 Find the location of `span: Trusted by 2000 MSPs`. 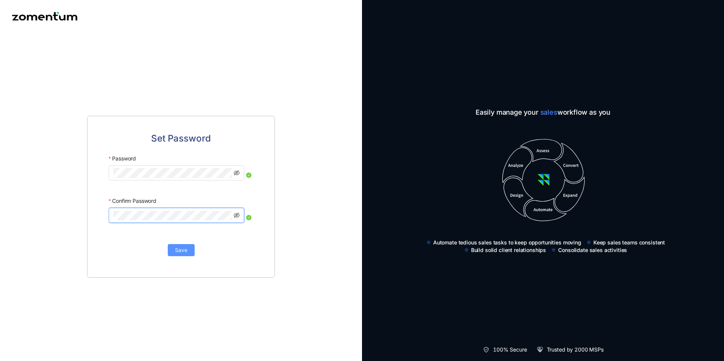

span: Trusted by 2000 MSPs is located at coordinates (576, 350).